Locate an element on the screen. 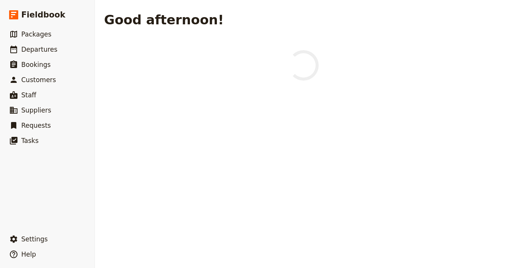 Image resolution: width=512 pixels, height=268 pixels. span: Customers is located at coordinates (38, 80).